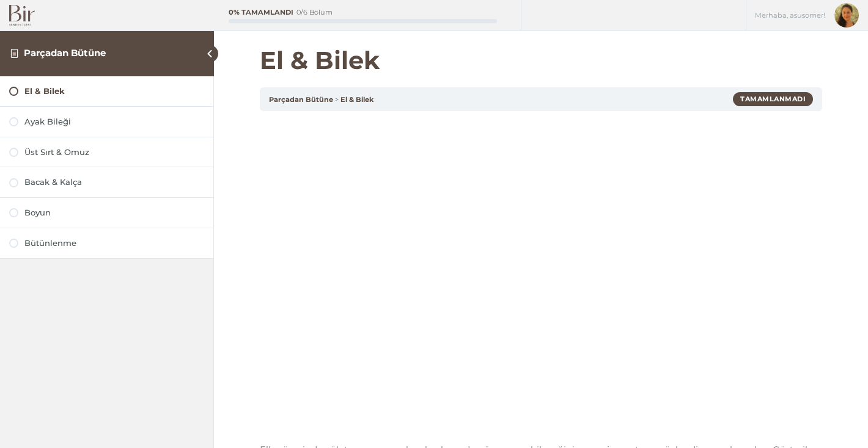 The image size is (868, 448). Describe the element at coordinates (106, 243) in the screenshot. I see `a: Bütünlenme` at that location.